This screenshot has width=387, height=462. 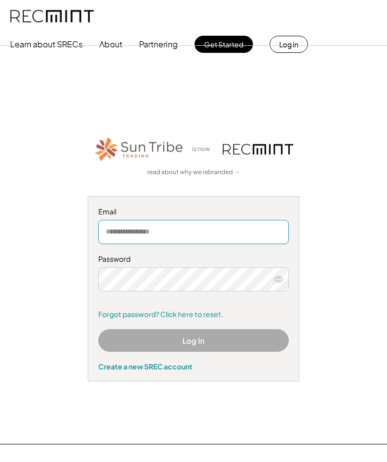 What do you see at coordinates (193, 315) in the screenshot?
I see `a: Forgot password? Click here to reset.` at bounding box center [193, 315].